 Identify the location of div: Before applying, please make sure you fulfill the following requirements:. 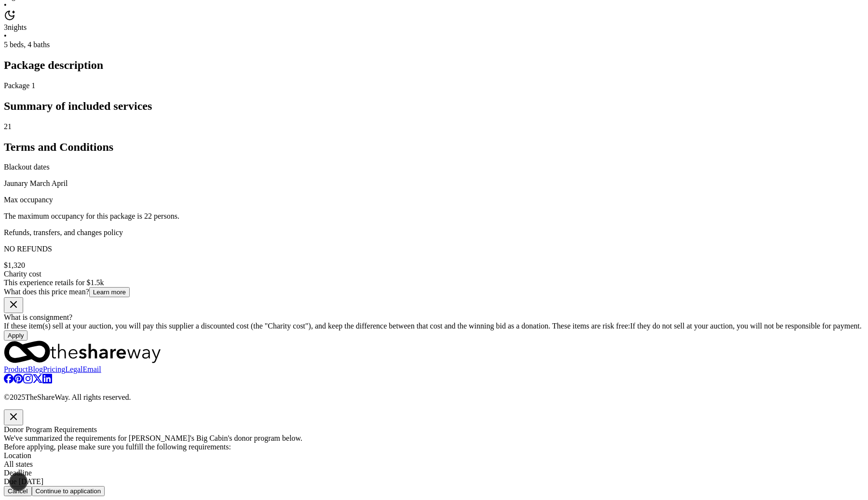
(434, 447).